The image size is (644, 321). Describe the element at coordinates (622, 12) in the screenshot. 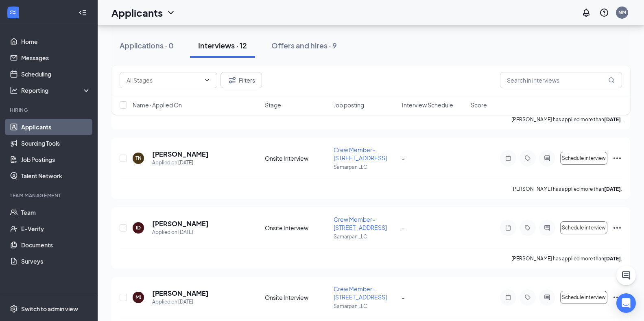

I see `div: NM` at that location.